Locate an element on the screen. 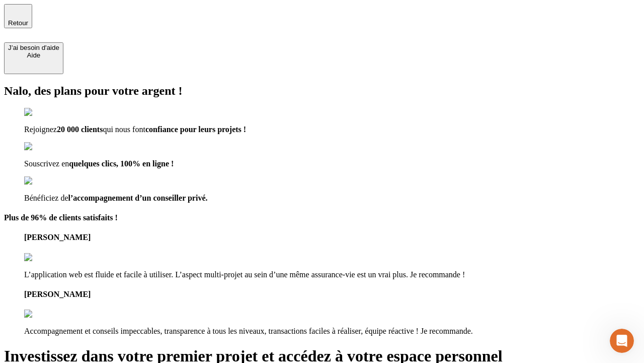  p: L’application web est fluide et facile à utiliser. L’aspect multi-projet au sein d’une même assur... is located at coordinates (332, 275).